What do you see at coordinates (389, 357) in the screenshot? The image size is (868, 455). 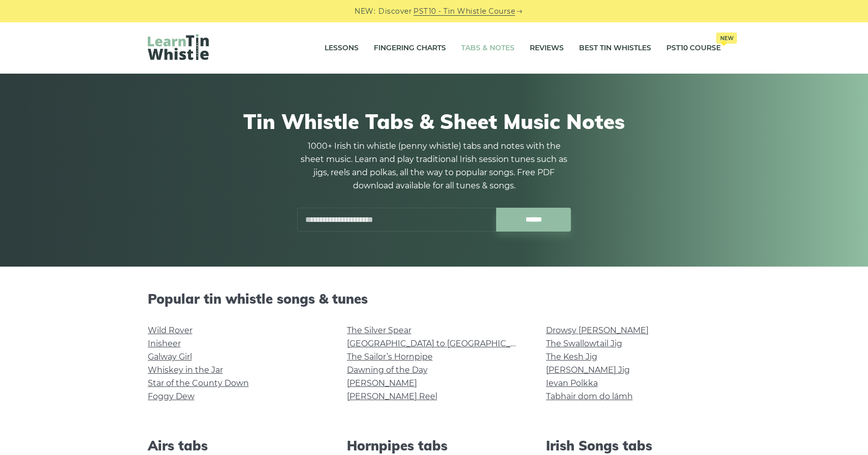 I see `a: The Sailor’s Hornpipe` at bounding box center [389, 357].